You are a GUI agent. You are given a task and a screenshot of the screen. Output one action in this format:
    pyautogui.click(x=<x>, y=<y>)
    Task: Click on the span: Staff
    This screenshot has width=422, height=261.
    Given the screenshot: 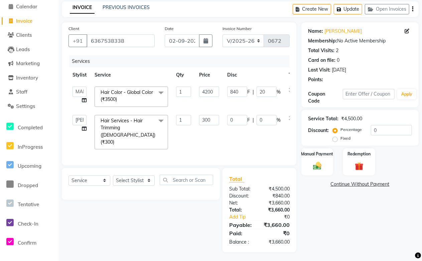 What is the action you would take?
    pyautogui.click(x=22, y=92)
    